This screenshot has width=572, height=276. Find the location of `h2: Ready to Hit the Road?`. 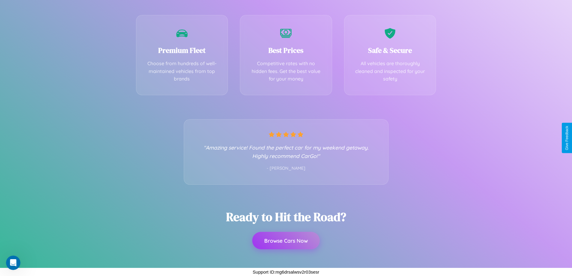

h2: Ready to Hit the Road? is located at coordinates (286, 217).